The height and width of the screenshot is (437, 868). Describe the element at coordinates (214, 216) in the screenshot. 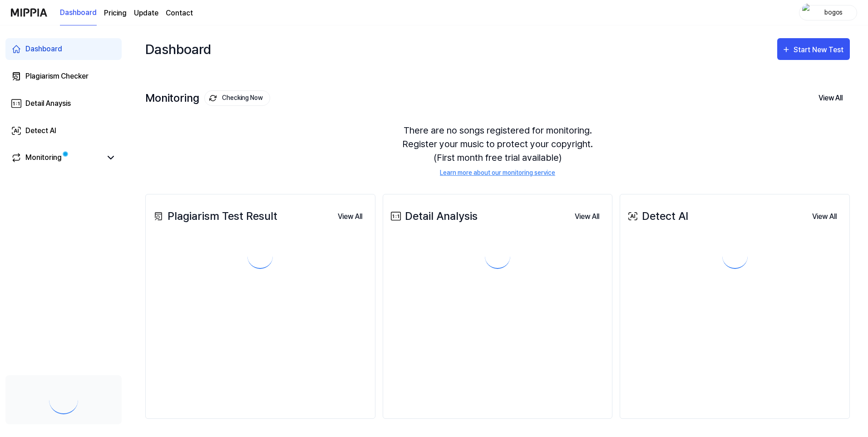

I see `div: Plagiarism Test Result` at that location.